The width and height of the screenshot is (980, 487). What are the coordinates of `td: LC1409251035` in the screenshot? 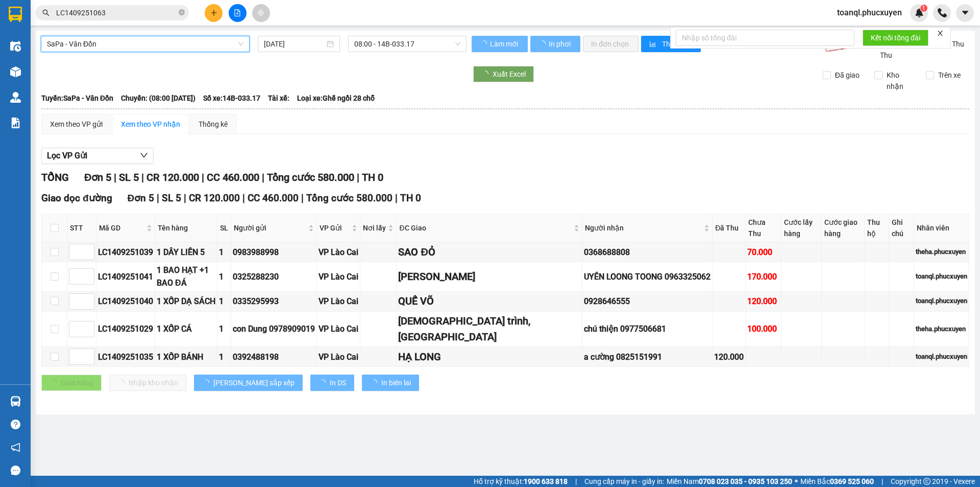 It's located at (125, 356).